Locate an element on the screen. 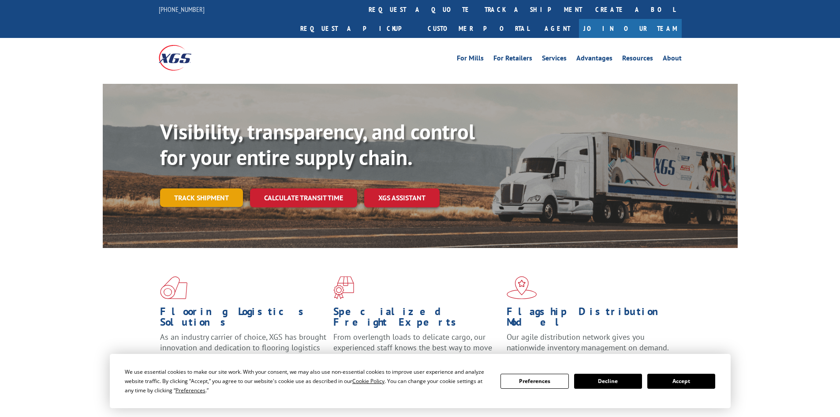  span: Cookie Policy is located at coordinates (368, 381).